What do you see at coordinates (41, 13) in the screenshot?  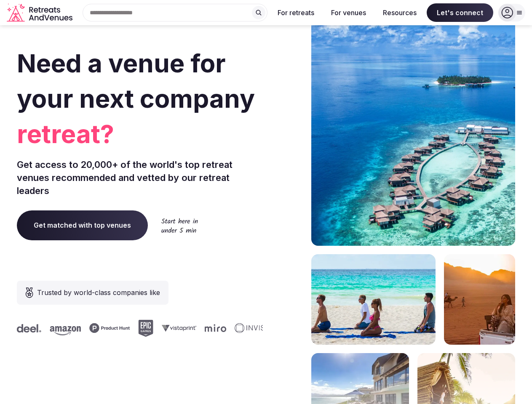 I see `svg: Retreats and Venues company logo` at bounding box center [41, 13].